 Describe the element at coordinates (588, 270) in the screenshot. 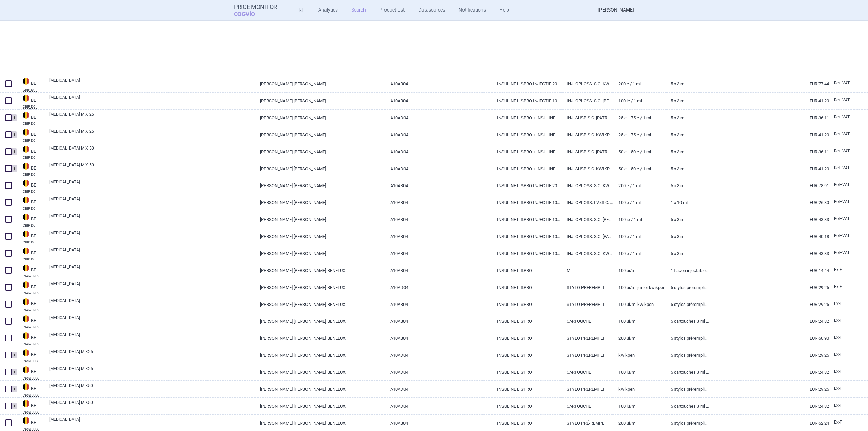

I see `a: ML` at that location.